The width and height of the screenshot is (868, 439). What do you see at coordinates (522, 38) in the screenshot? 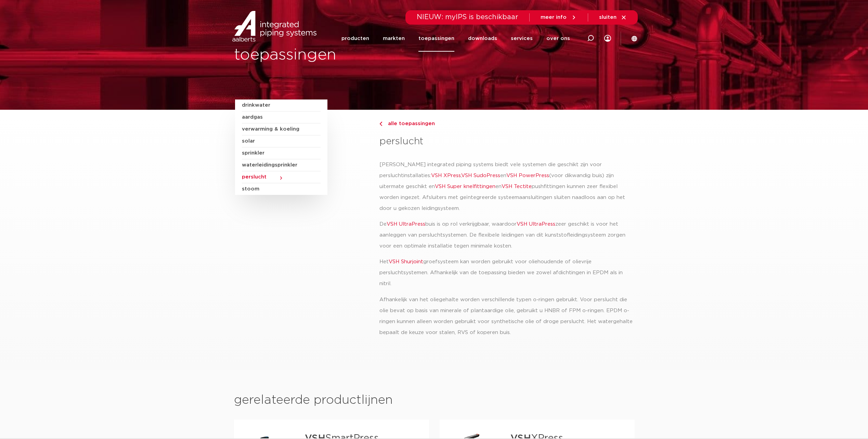
I see `a: services` at bounding box center [522, 38].